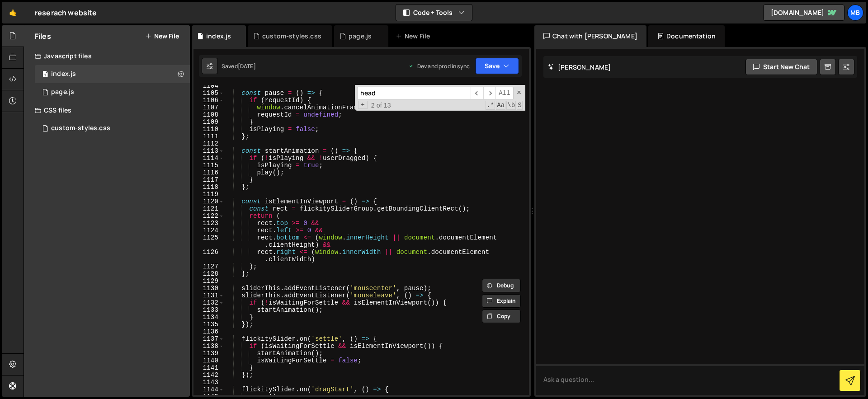  I want to click on div: 1132, so click(209, 303).